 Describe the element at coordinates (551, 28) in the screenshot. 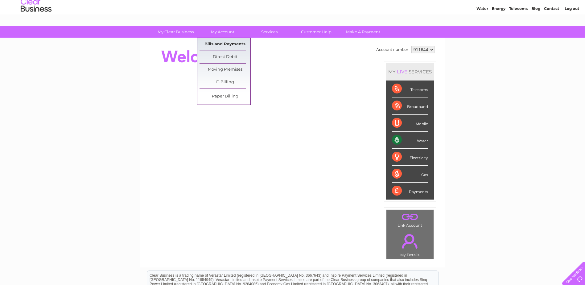

I see `a: Contact` at that location.